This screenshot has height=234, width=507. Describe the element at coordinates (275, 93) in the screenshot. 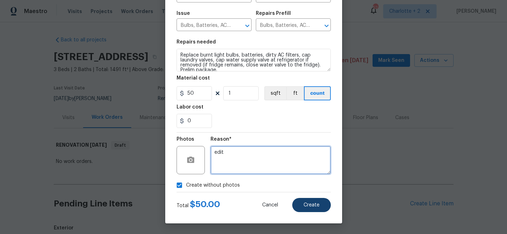

I see `button: sqft` at that location.